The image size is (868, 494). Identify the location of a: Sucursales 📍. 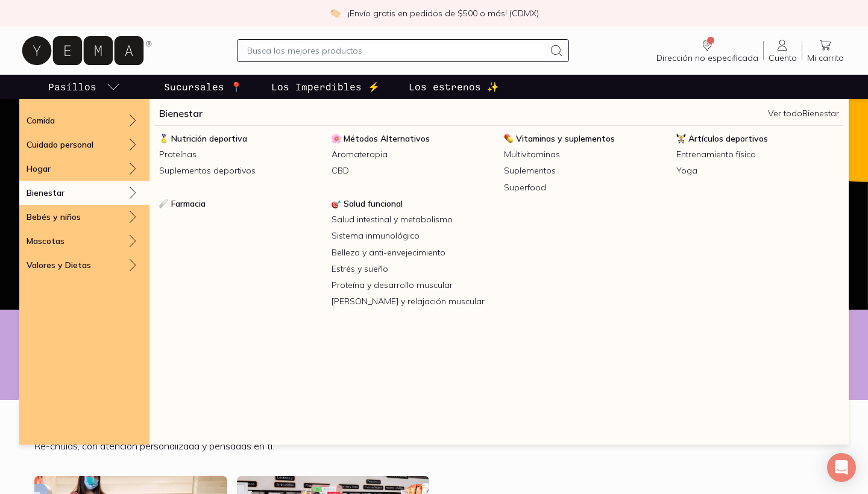
(203, 87).